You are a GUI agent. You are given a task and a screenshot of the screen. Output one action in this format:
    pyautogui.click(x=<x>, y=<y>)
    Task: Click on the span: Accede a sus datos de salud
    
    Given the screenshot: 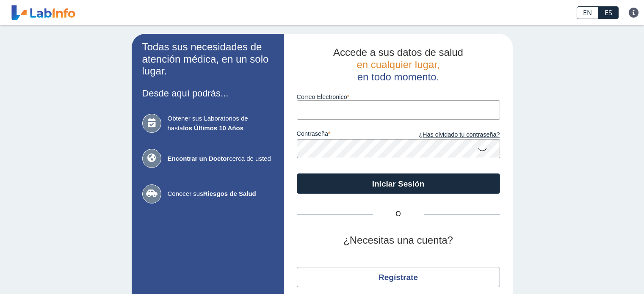 What is the action you would take?
    pyautogui.click(x=398, y=52)
    